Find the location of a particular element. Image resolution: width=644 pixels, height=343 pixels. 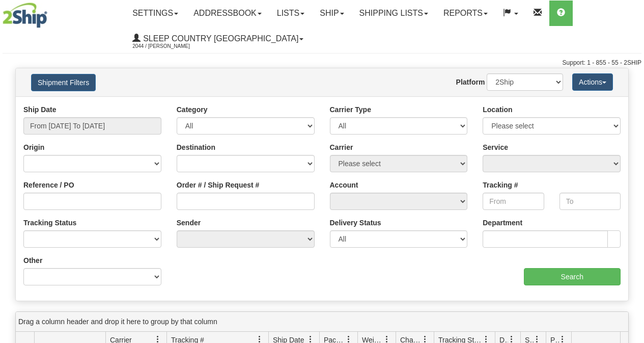

div: grid grouping header is located at coordinates (321, 321).